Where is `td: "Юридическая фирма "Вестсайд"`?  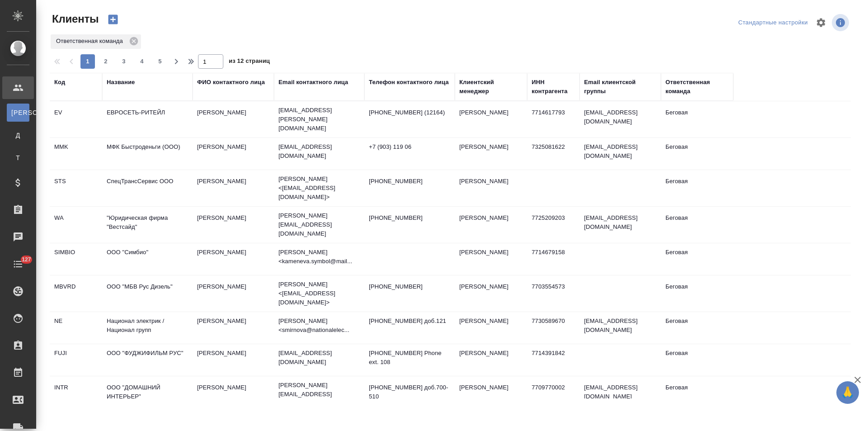
td: "Юридическая фирма "Вестсайд" is located at coordinates (147, 225).